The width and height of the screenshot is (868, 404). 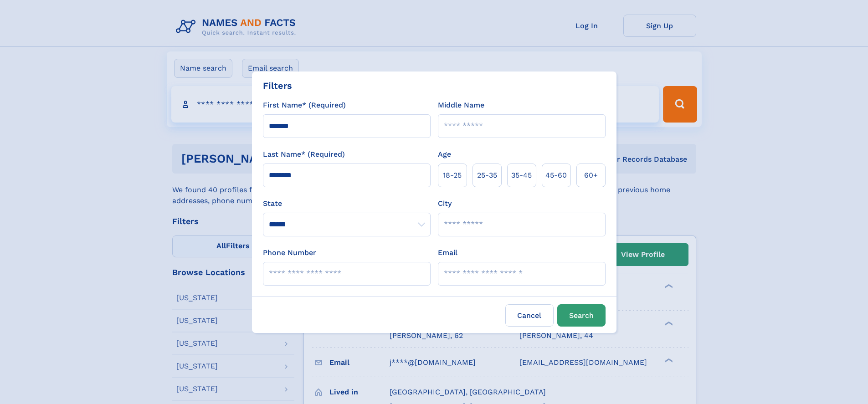 I want to click on label: Cancel, so click(x=529, y=315).